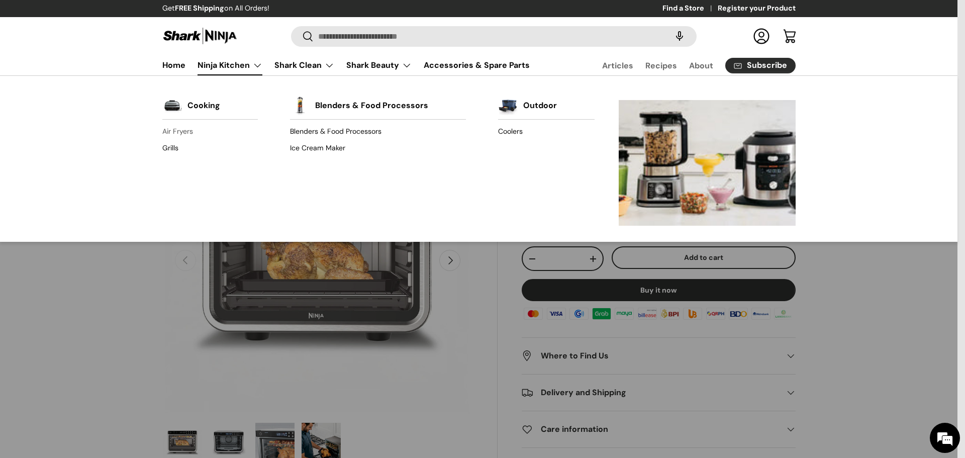  I want to click on div: Chat with us now, so click(111, 63).